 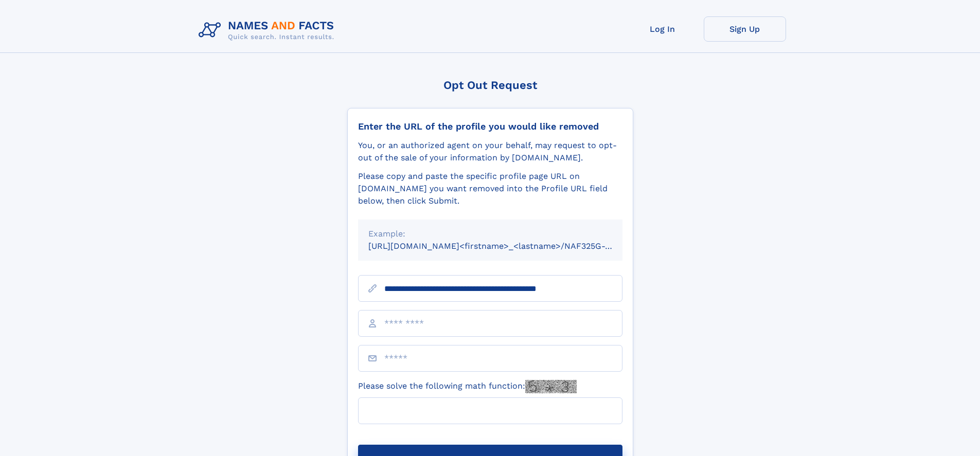 I want to click on div: Opt Out Request, so click(x=490, y=85).